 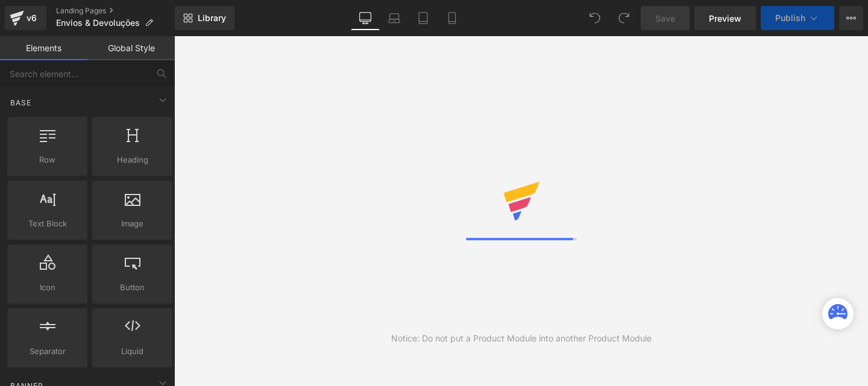 I want to click on span: Envios & Devoluções, so click(x=98, y=23).